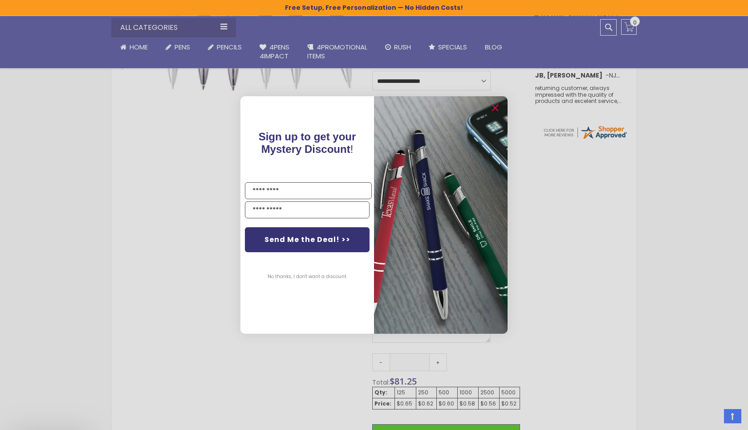  Describe the element at coordinates (495, 108) in the screenshot. I see `button: Close dialog` at that location.